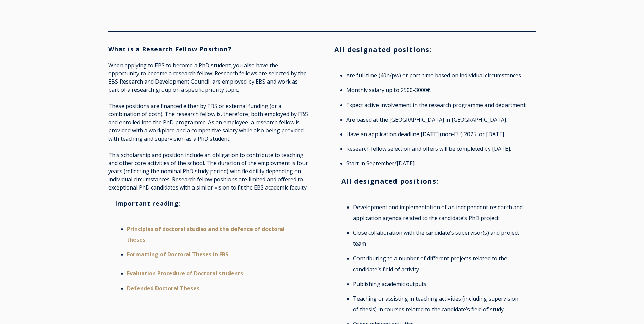 This screenshot has height=324, width=644. What do you see at coordinates (439, 90) in the screenshot?
I see `li: Monthly salary up to 2500-3000€.` at bounding box center [439, 90].